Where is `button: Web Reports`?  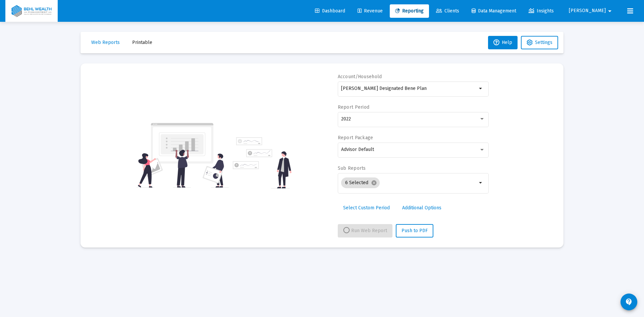
button: Web Reports is located at coordinates (105, 43).